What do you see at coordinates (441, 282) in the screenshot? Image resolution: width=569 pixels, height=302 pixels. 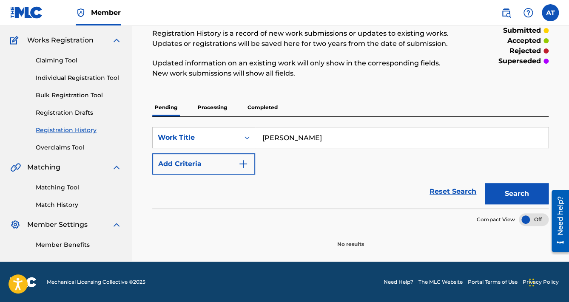 I see `a: The MLC Website` at bounding box center [441, 282].